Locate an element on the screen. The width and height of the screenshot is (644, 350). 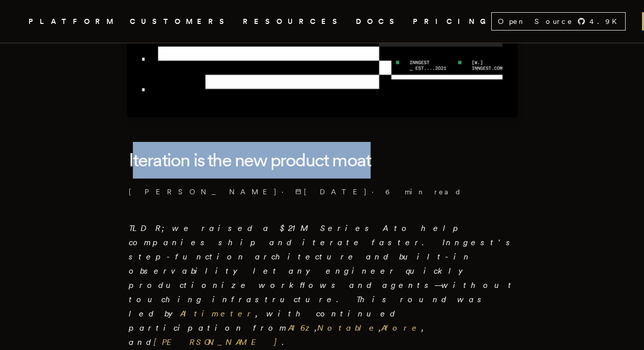
span: PLATFORM is located at coordinates (73, 21).